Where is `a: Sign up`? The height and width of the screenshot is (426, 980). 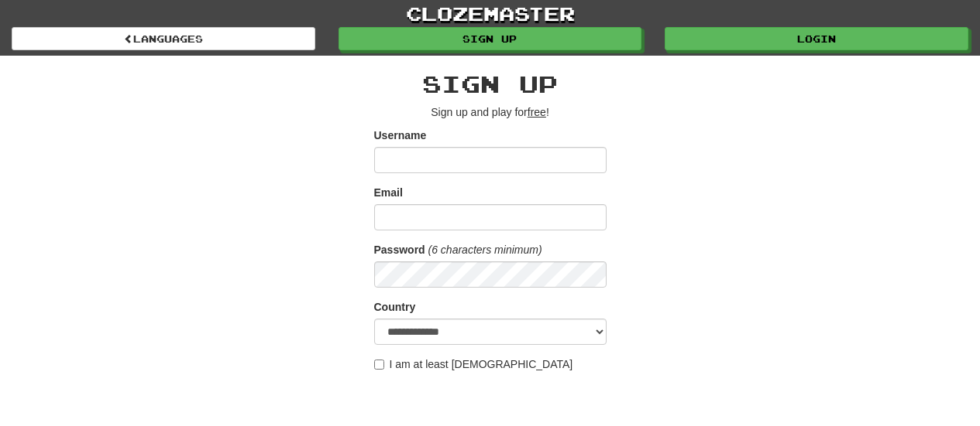 a: Sign up is located at coordinates (490, 39).